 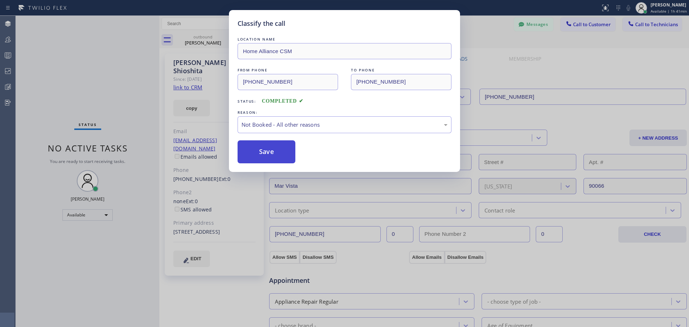 What do you see at coordinates (288, 82) in the screenshot?
I see `input: From phone` at bounding box center [288, 82].